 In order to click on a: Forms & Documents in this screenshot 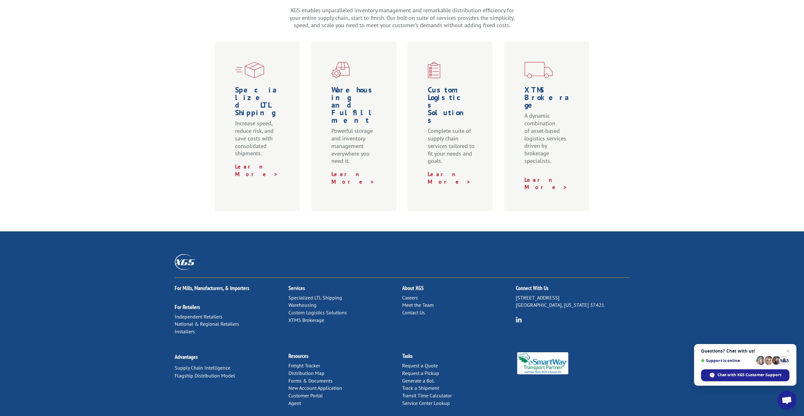, I will do `click(311, 381)`.